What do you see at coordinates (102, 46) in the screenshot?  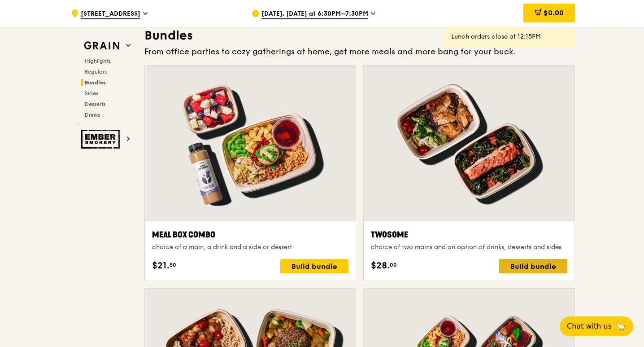 I see `img: Grain web logo` at bounding box center [102, 46].